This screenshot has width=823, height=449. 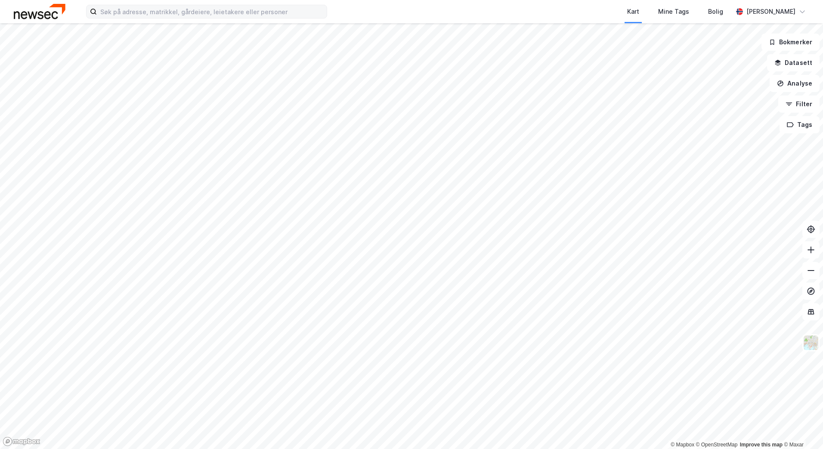 I want to click on div: Bolig, so click(x=715, y=12).